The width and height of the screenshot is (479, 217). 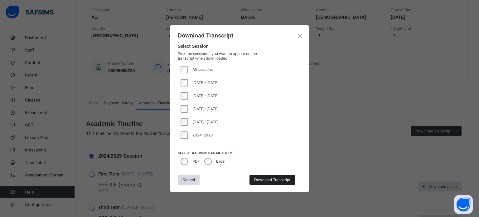 I want to click on span: Select a download method, so click(x=240, y=153).